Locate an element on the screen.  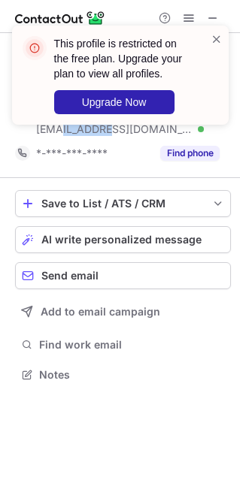
button: Notes is located at coordinates (122, 375).